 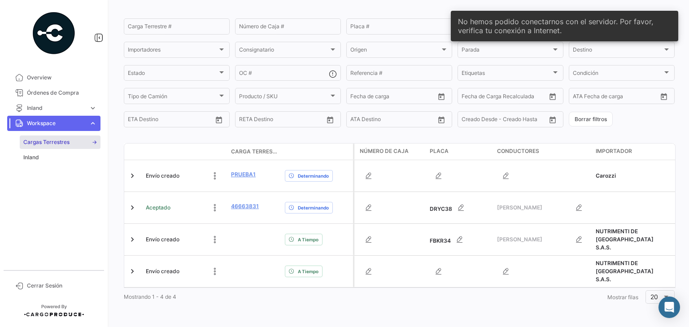 What do you see at coordinates (158, 208) in the screenshot?
I see `span: Aceptado` at bounding box center [158, 208].